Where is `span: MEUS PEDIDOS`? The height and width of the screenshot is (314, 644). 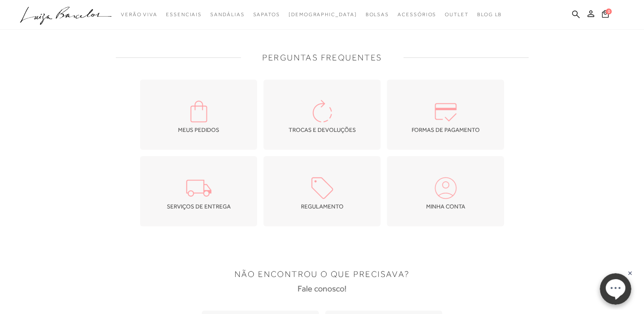
span: MEUS PEDIDOS is located at coordinates (198, 130).